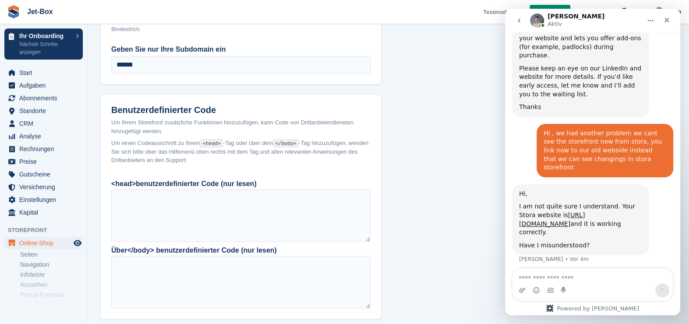 Image resolution: width=689 pixels, height=324 pixels. Describe the element at coordinates (46, 243) in the screenshot. I see `span: Online-Shop` at that location.